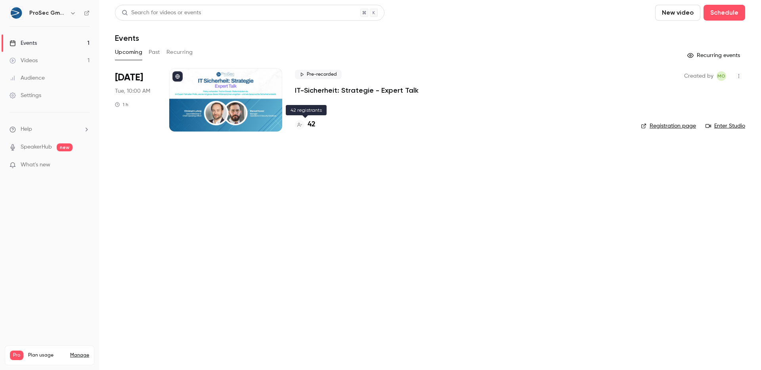  What do you see at coordinates (48, 13) in the screenshot?
I see `h6: ProSec GmbH` at bounding box center [48, 13].